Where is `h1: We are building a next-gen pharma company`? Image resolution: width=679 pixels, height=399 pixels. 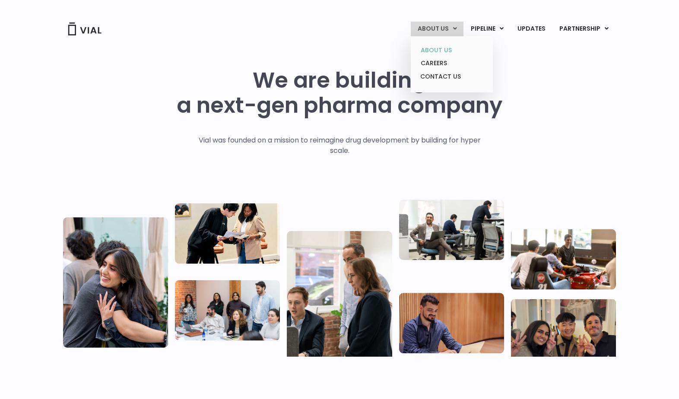 h1: We are building a next-gen pharma company is located at coordinates (340, 93).